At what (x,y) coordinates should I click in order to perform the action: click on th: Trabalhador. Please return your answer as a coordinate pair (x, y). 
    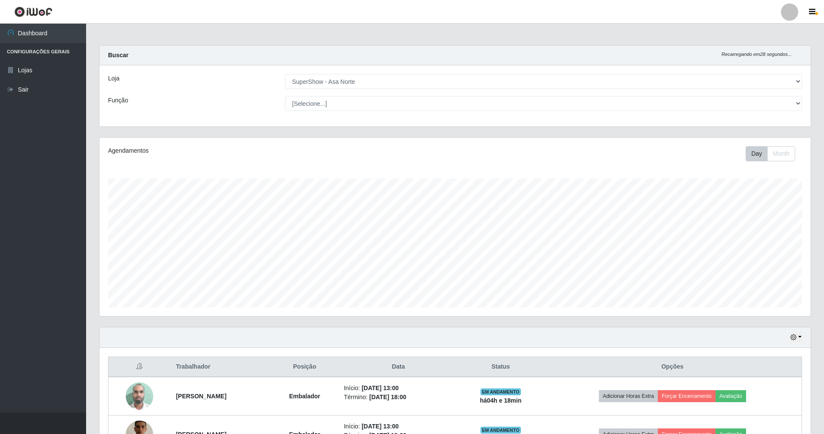
    Looking at the image, I should click on (221, 367).